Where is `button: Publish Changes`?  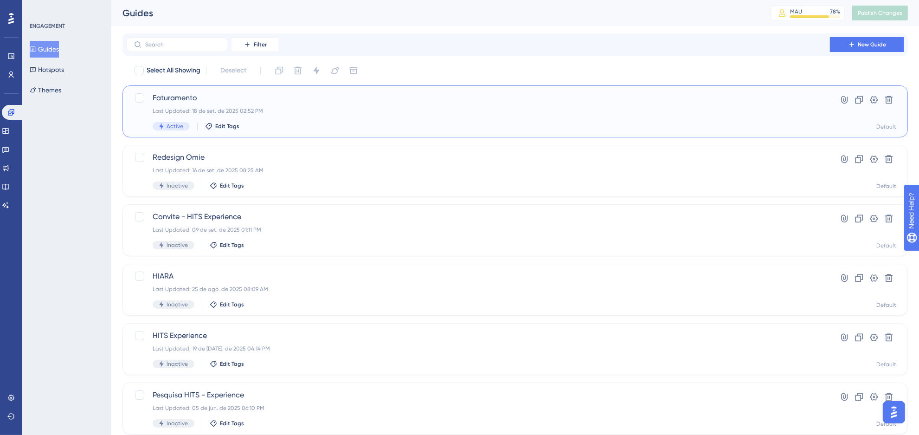 button: Publish Changes is located at coordinates (880, 13).